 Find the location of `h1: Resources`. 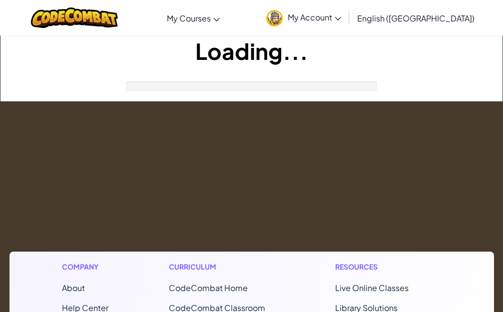

h1: Resources is located at coordinates (388, 267).